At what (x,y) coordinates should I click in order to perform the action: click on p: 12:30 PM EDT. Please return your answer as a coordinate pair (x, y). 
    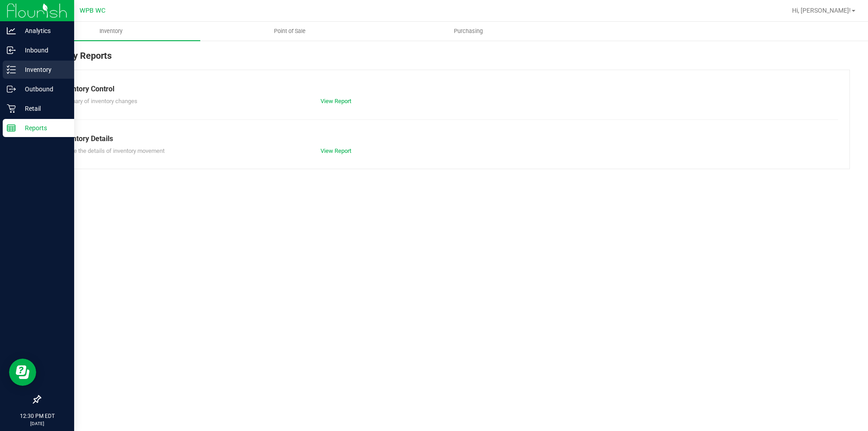
    Looking at the image, I should click on (37, 416).